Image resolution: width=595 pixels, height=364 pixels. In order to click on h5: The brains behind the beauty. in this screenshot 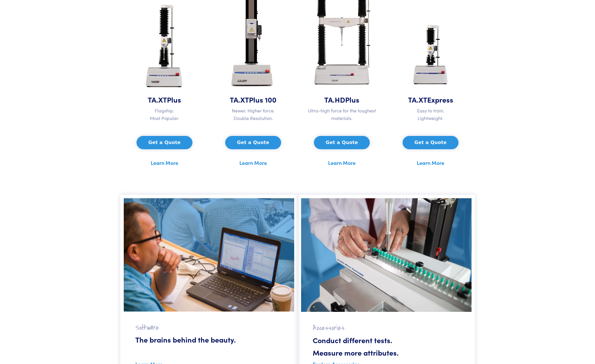, I will do `click(180, 339)`.